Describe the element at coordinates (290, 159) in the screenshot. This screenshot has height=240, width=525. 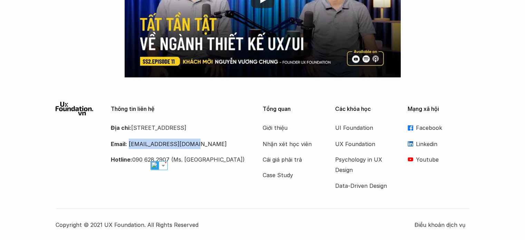
I see `p: Cái giá phải trả` at that location.